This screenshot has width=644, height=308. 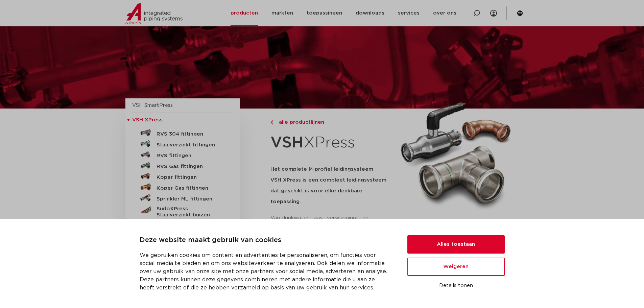 What do you see at coordinates (190, 212) in the screenshot?
I see `h5: SudoXPress Staalverzinkt buizen` at bounding box center [190, 212].